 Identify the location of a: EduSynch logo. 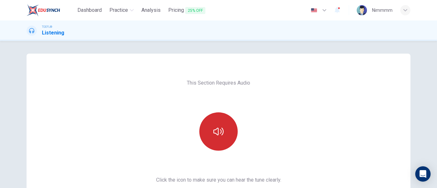
(51, 10).